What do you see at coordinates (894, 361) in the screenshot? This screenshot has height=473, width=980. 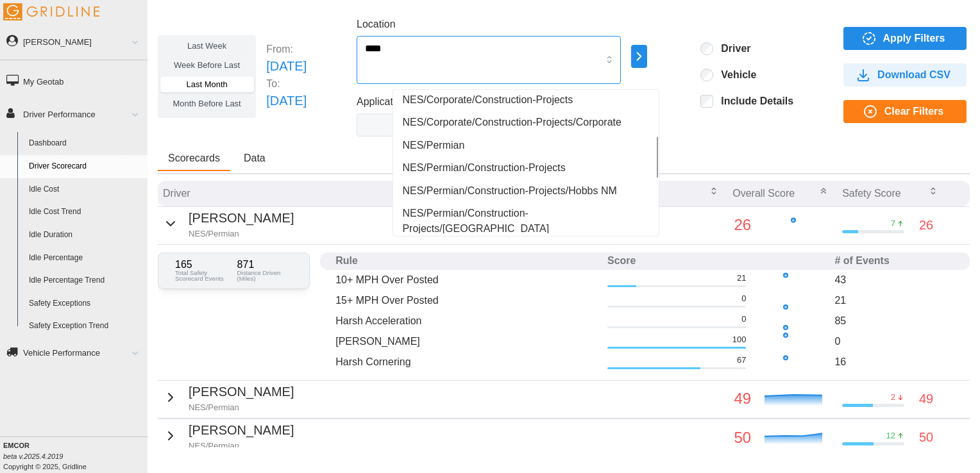 I see `p: 16` at bounding box center [894, 361].